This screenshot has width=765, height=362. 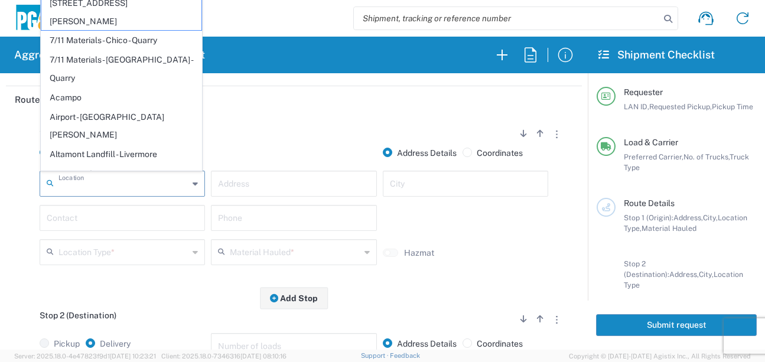 I want to click on span: Requested Pickup,, so click(x=680, y=106).